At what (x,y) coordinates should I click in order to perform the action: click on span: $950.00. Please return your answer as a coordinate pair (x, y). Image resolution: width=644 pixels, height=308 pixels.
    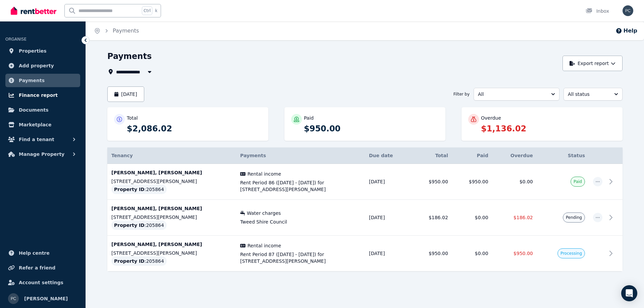
    Looking at the image, I should click on (523, 253).